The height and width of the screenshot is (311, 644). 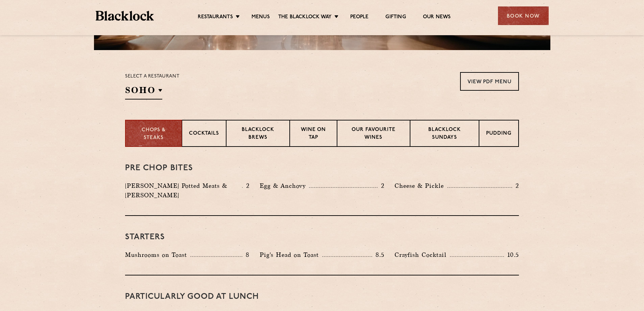 I want to click on p: Crayfish Cocktail, so click(x=423, y=255).